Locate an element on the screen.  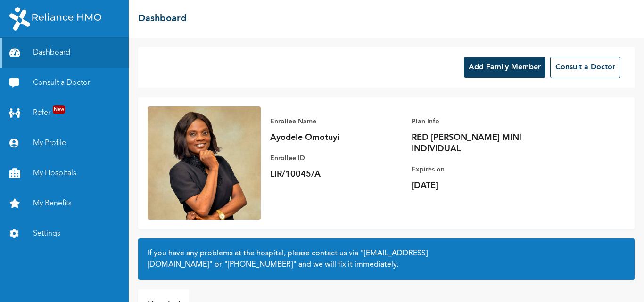
h2: If you have any problems at the hospital, please contact us via or and we will fix it immediately. is located at coordinates (386, 259).